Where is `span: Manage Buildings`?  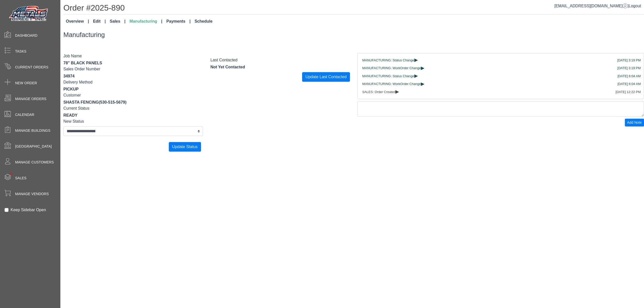
span: Manage Buildings is located at coordinates (33, 130).